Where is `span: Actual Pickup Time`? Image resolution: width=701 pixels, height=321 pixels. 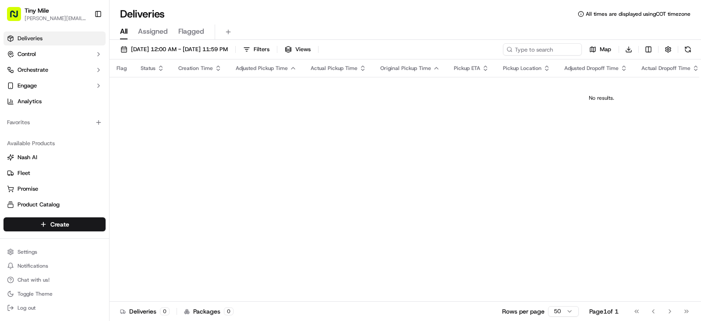
span: Actual Pickup Time is located at coordinates (334, 68).